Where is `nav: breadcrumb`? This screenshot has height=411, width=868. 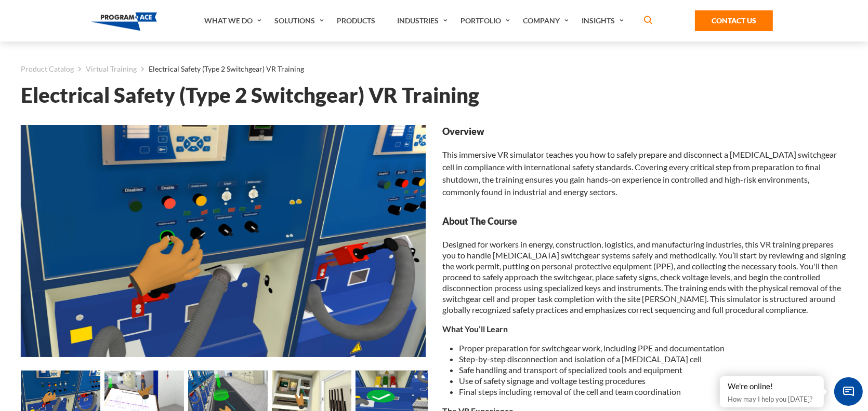
nav: breadcrumb is located at coordinates (434, 69).